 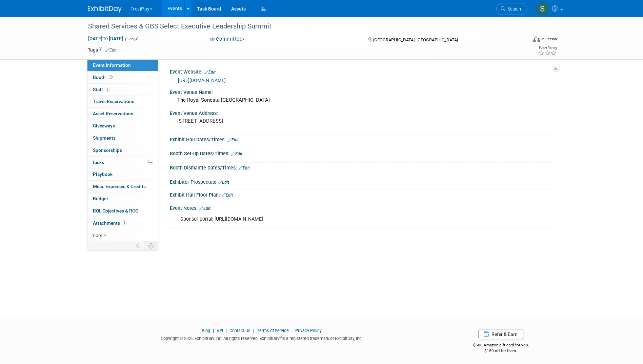 I want to click on a: Travel Reservations, so click(x=123, y=101).